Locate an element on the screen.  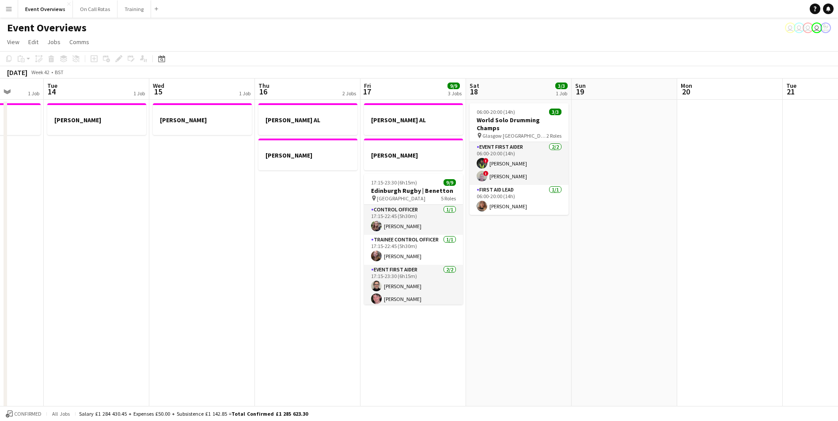
div: BST is located at coordinates (59, 72).